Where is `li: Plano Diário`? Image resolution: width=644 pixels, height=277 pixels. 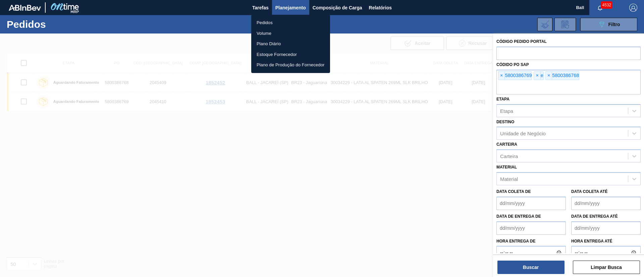 li: Plano Diário is located at coordinates (290, 44).